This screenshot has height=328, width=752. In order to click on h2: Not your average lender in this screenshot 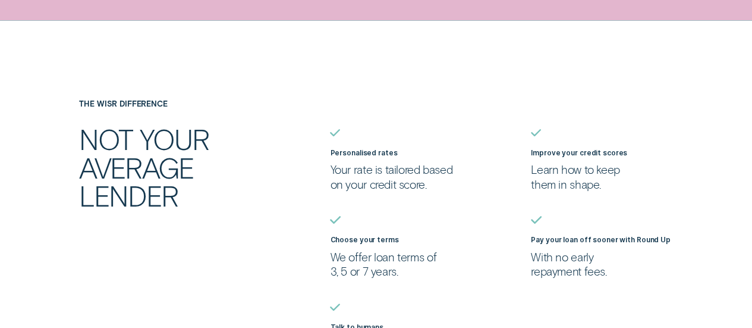, I will do `click(166, 166)`.